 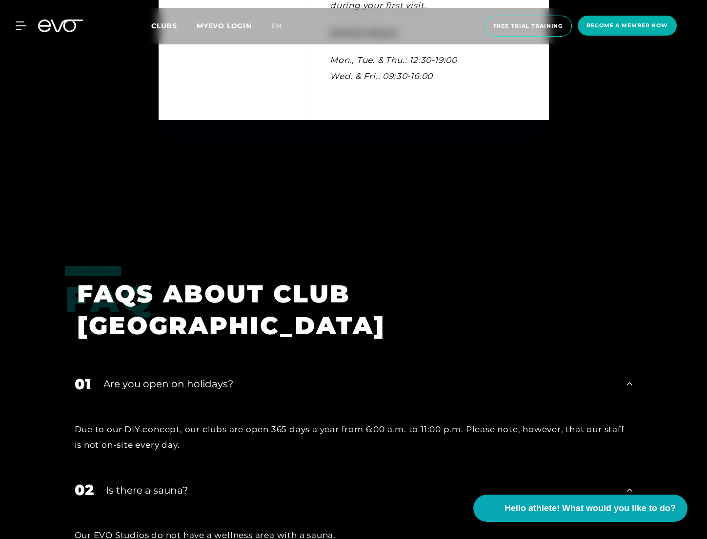 What do you see at coordinates (627, 25) in the screenshot?
I see `font: Become a member now` at bounding box center [627, 25].